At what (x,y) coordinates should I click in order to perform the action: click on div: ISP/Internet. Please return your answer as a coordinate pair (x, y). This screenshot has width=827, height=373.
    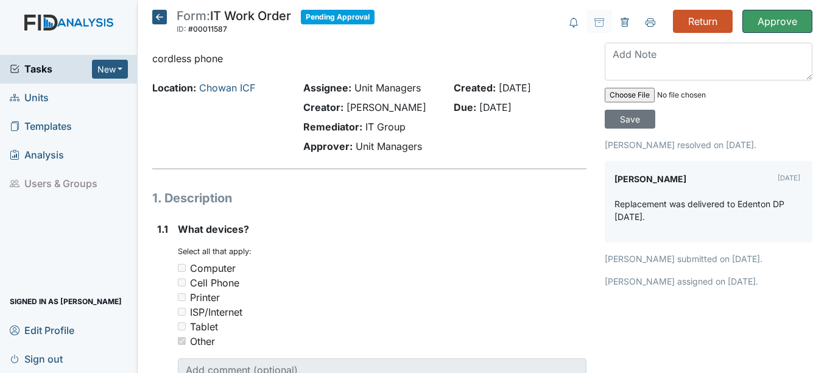
    Looking at the image, I should click on (216, 312).